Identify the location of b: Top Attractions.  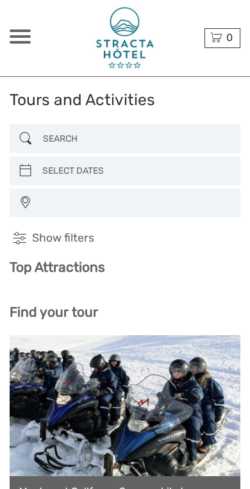
(57, 267).